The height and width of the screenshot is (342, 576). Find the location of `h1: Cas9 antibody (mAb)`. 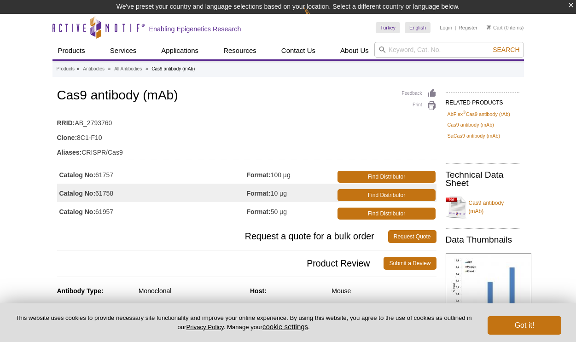

h1: Cas9 antibody (mAb) is located at coordinates (247, 96).